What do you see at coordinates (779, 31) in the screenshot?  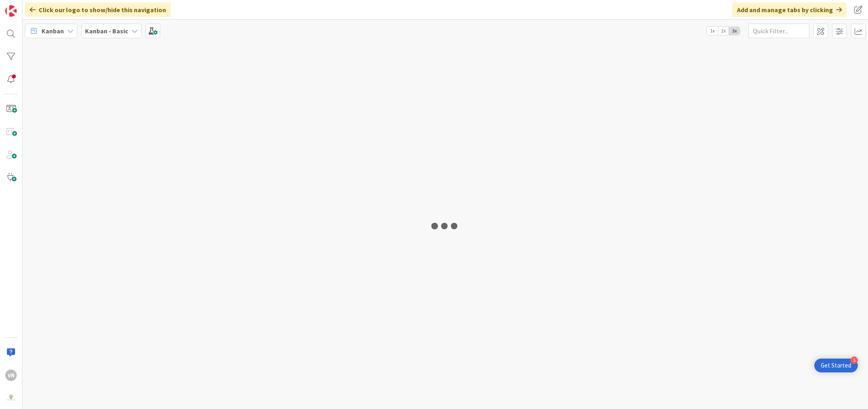 I see `input: Quick Filter...` at bounding box center [779, 31].